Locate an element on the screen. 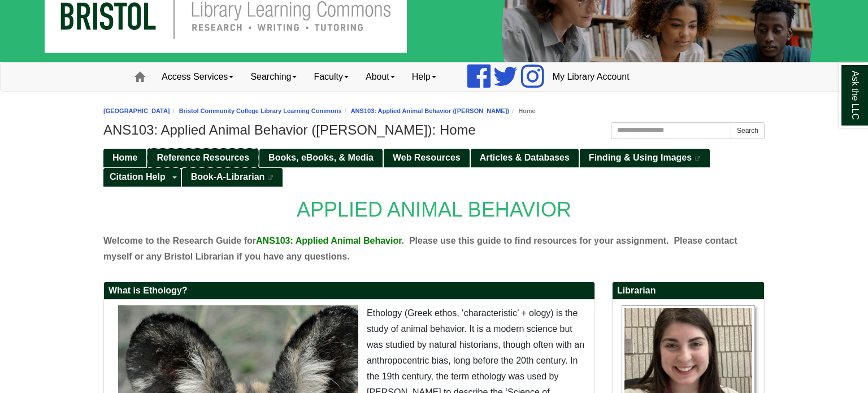 The image size is (868, 393). a: Articles & Databases is located at coordinates (525, 158).